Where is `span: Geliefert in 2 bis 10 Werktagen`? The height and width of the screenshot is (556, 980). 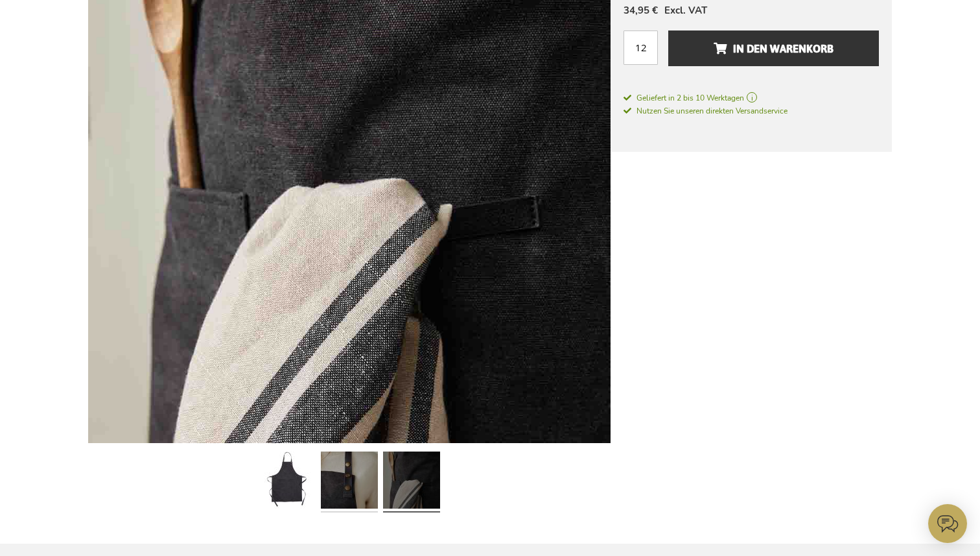
span: Geliefert in 2 bis 10 Werktagen is located at coordinates (752, 98).